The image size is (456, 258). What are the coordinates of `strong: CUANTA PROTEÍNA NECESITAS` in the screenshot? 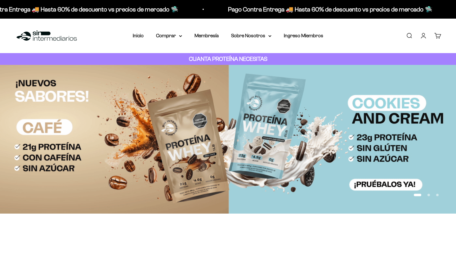 It's located at (228, 59).